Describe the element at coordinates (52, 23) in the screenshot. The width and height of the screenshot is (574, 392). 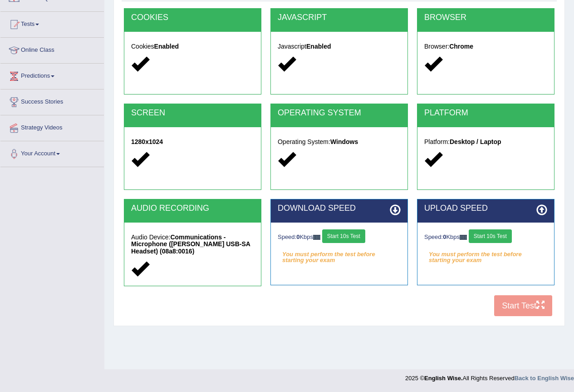
I see `a: Tests` at that location.